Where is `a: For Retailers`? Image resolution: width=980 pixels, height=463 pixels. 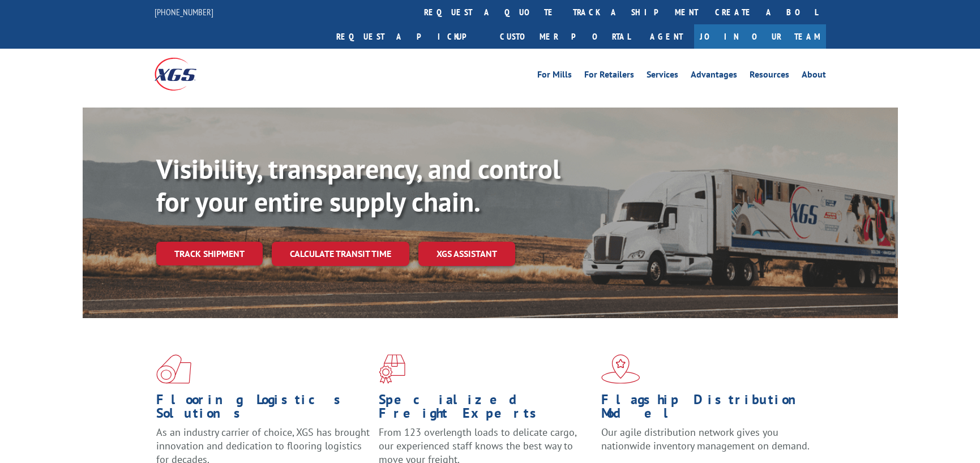 a: For Retailers is located at coordinates (609, 76).